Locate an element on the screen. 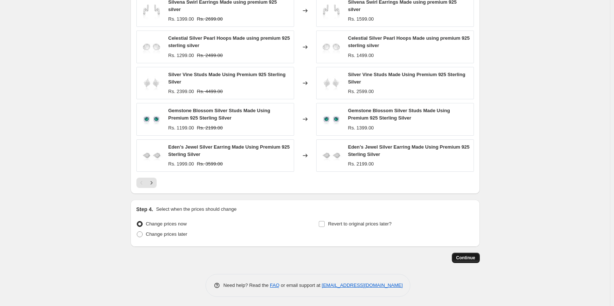 The image size is (614, 306). strike: Rs. 2699.00 is located at coordinates (210, 19).